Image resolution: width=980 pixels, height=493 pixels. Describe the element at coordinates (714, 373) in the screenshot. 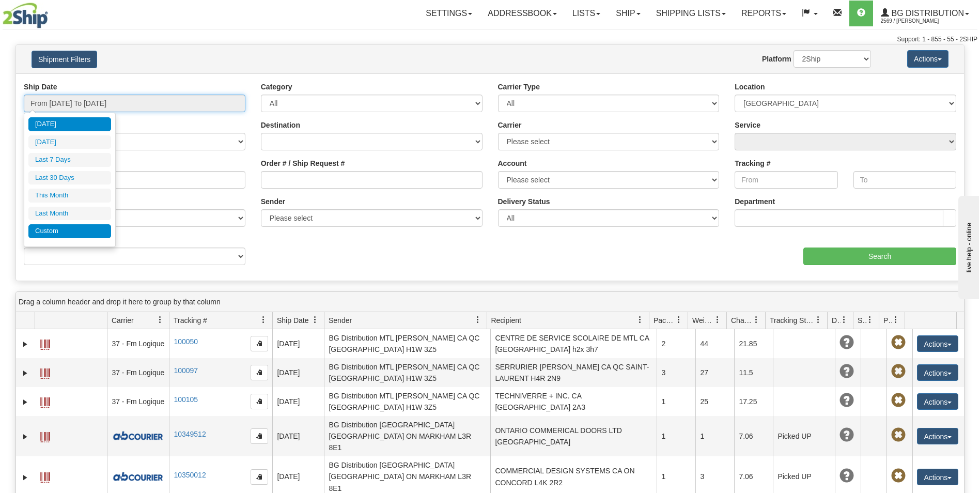

I see `td: 27` at that location.